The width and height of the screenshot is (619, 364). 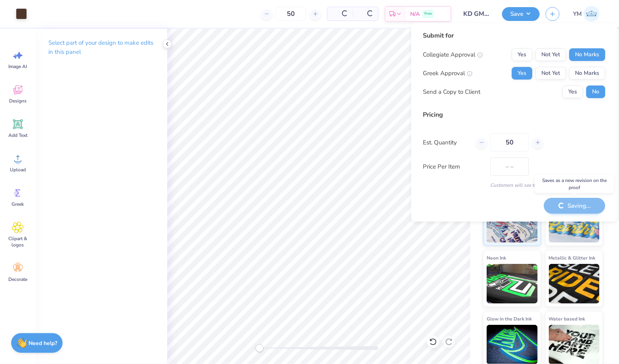 I want to click on img: Metallic & Glitter Ink, so click(x=574, y=284).